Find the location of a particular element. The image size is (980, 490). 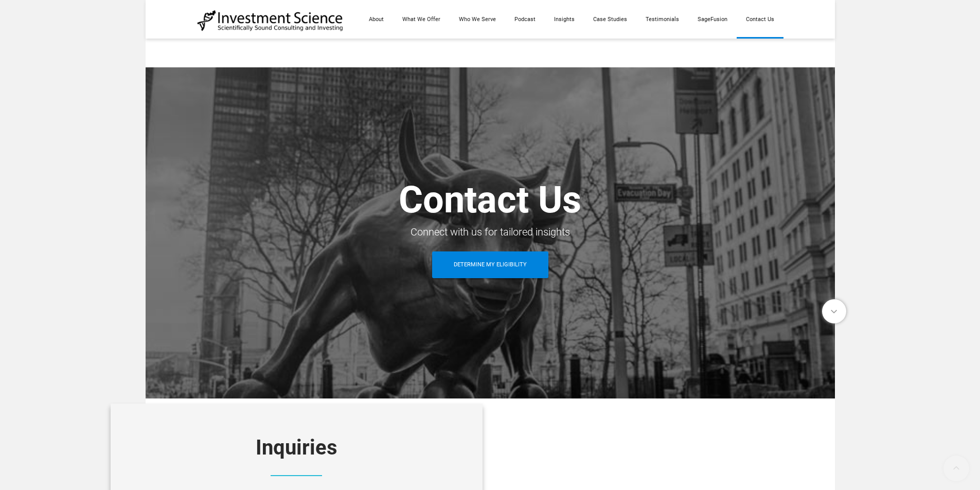

img: Picture is located at coordinates (297, 476).